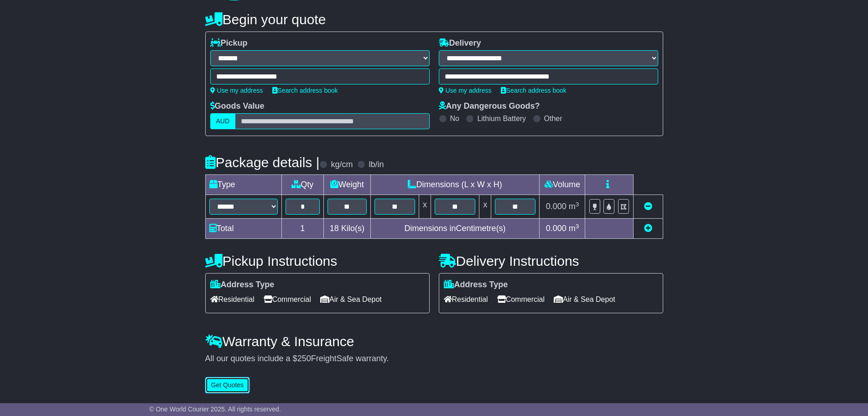 This screenshot has width=868, height=416. What do you see at coordinates (335, 228) in the screenshot?
I see `span: 18` at bounding box center [335, 228].